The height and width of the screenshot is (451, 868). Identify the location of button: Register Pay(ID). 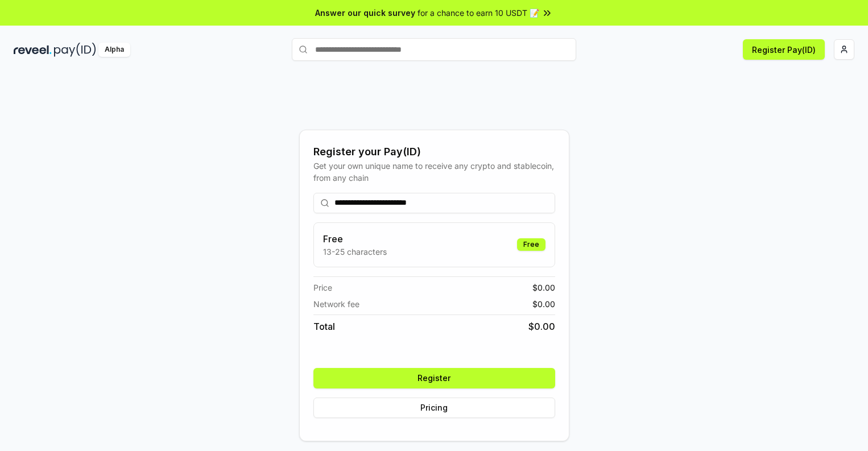
(783, 49).